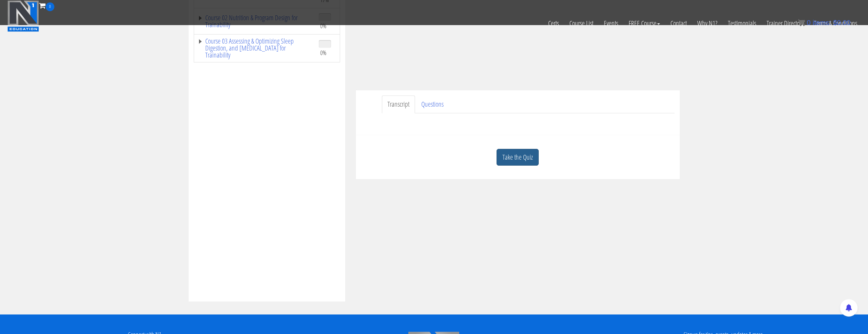 This screenshot has width=868, height=334. What do you see at coordinates (323, 53) in the screenshot?
I see `span: 0%` at bounding box center [323, 53].